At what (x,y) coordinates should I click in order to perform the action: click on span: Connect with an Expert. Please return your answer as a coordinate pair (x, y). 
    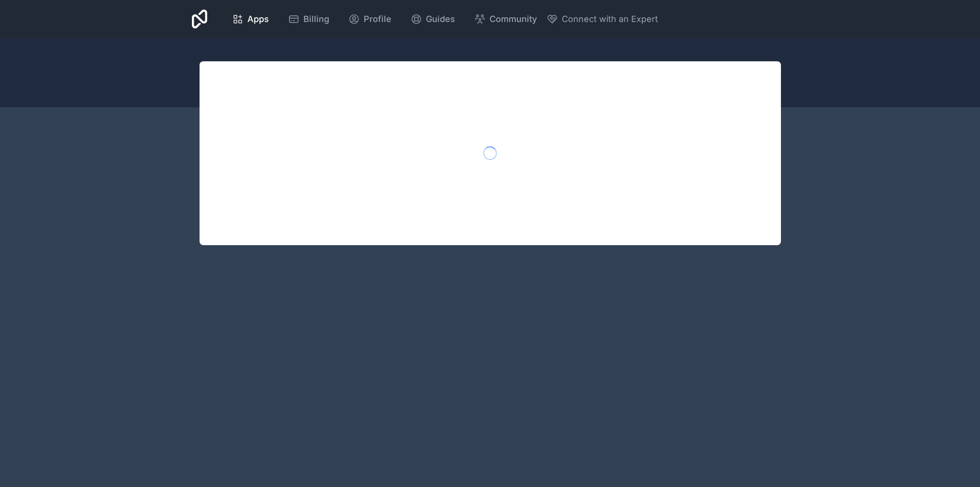
    Looking at the image, I should click on (610, 19).